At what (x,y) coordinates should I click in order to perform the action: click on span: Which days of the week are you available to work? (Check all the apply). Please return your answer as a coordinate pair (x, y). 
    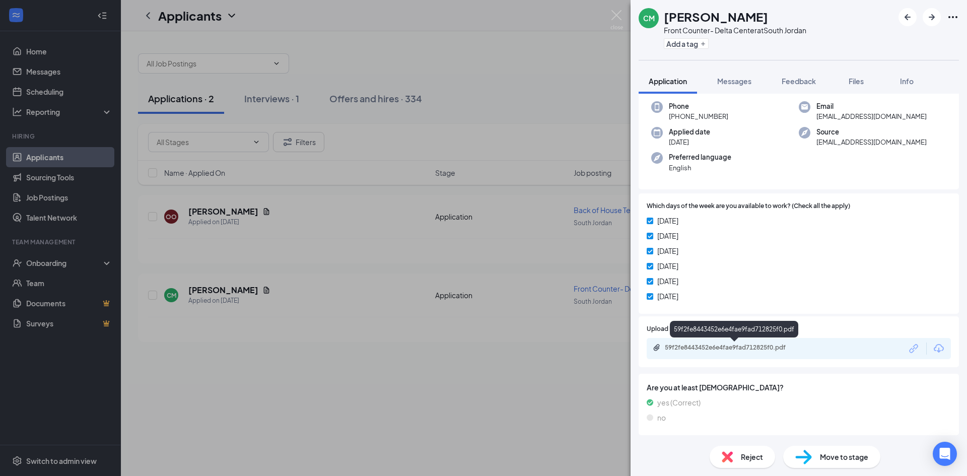
    Looking at the image, I should click on (748, 206).